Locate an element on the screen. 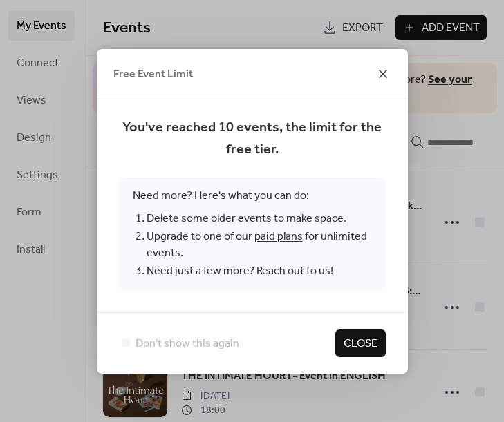 The image size is (504, 422). a: Reach out to us! is located at coordinates (295, 271).